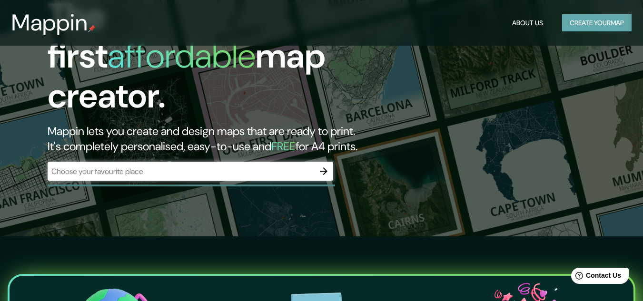  Describe the element at coordinates (181, 56) in the screenshot. I see `h1: affordable` at that location.